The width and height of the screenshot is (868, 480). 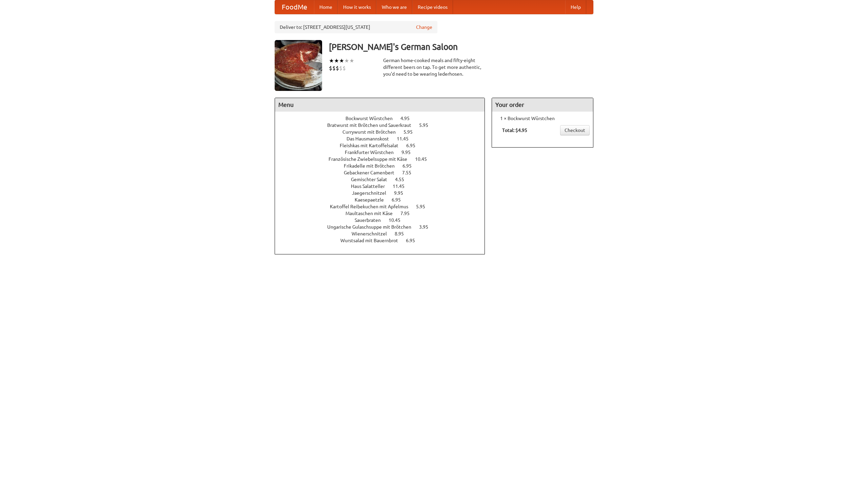 I want to click on a: Jaegerschnitzel 9.95, so click(x=384, y=193).